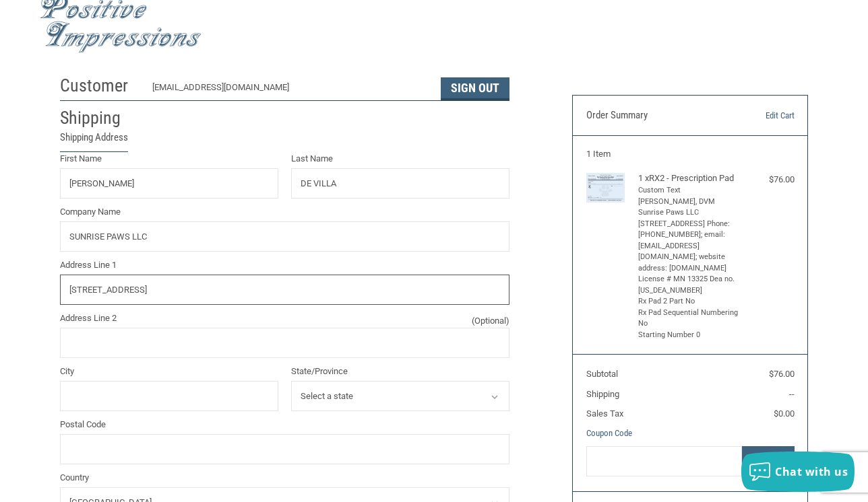 This screenshot has width=868, height=502. What do you see at coordinates (285, 212) in the screenshot?
I see `label: Company Name` at bounding box center [285, 212].